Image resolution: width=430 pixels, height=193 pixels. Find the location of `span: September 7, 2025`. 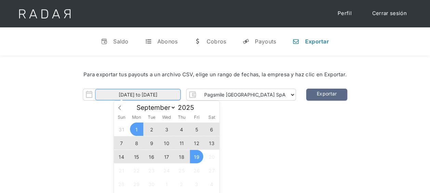

span: September 7, 2025 is located at coordinates (121, 143).